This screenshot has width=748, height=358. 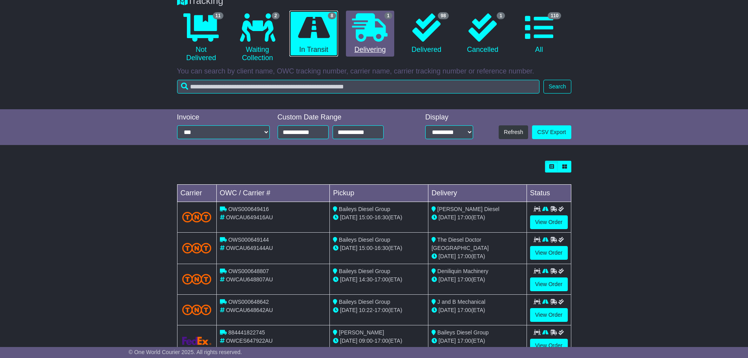 I want to click on span: 11, so click(x=218, y=16).